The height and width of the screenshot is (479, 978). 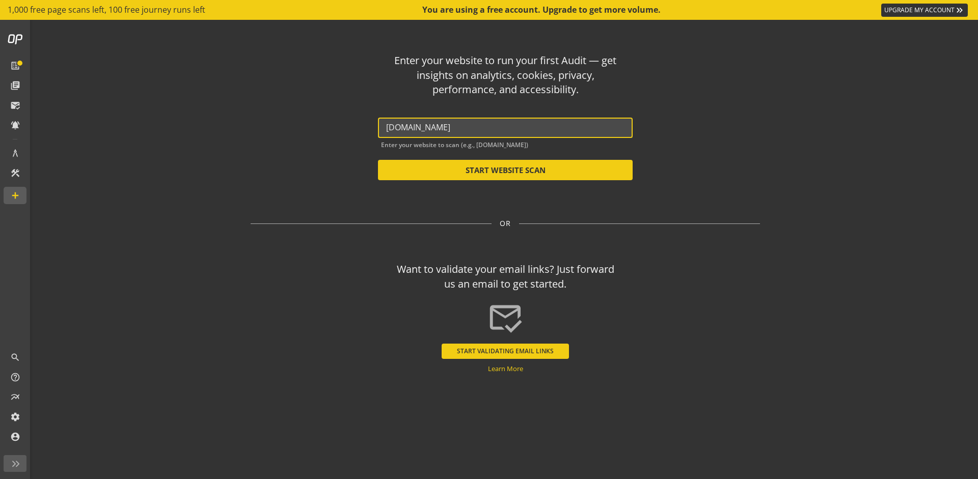 I want to click on mat-icon: settings, so click(x=15, y=417).